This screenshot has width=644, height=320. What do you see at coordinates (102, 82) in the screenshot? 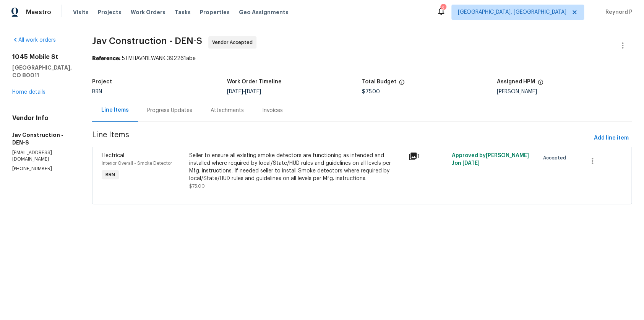
I see `h5: Project` at bounding box center [102, 82].